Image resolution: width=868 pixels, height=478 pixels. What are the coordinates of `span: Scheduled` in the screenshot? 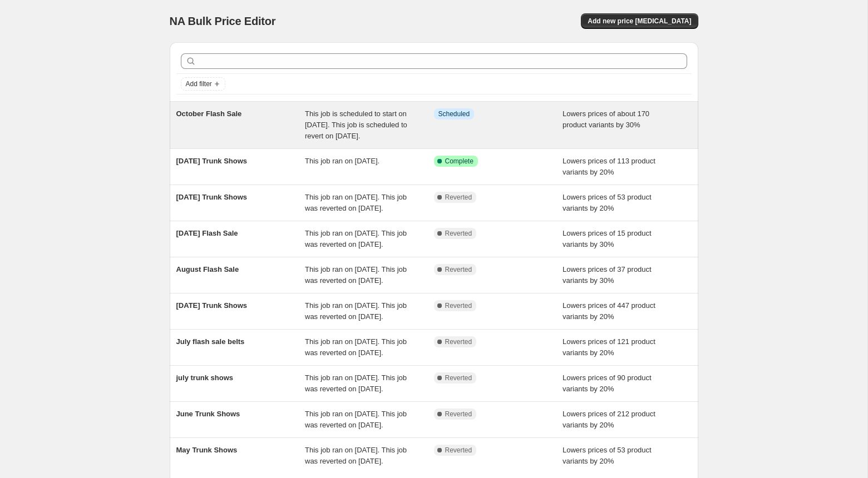 It's located at (454, 114).